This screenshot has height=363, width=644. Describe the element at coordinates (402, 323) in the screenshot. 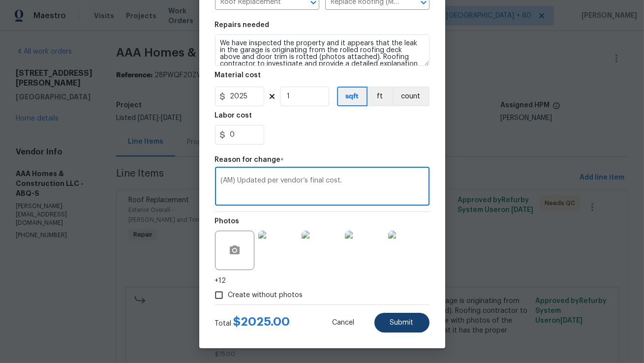

I see `button: Submit` at that location.